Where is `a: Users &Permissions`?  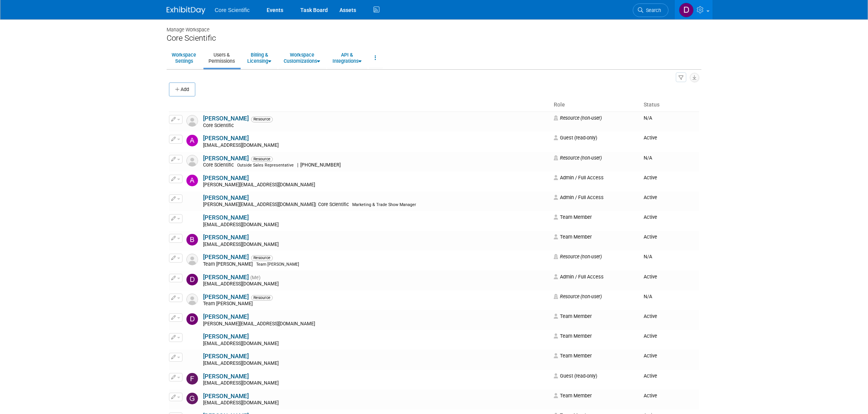
a: Users &Permissions is located at coordinates (222, 58).